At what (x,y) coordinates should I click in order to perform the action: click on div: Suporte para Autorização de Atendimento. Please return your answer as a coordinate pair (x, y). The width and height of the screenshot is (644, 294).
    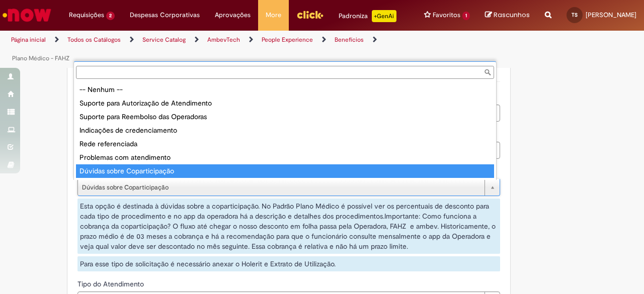
    Looking at the image, I should click on (285, 103).